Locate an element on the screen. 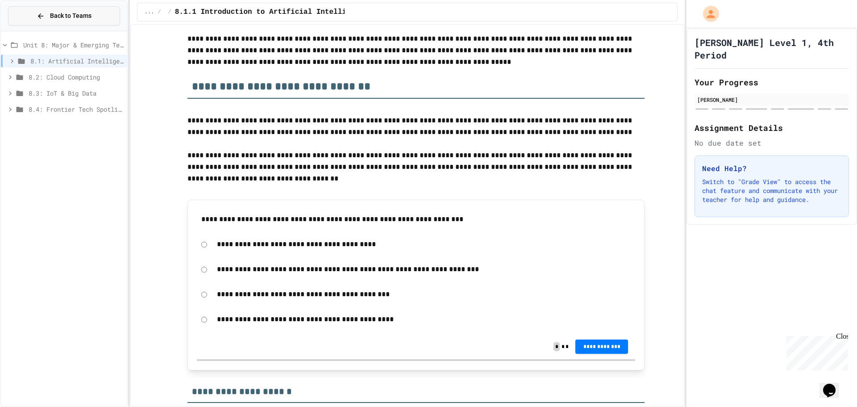 This screenshot has width=857, height=407. h3: Need Help? is located at coordinates (772, 168).